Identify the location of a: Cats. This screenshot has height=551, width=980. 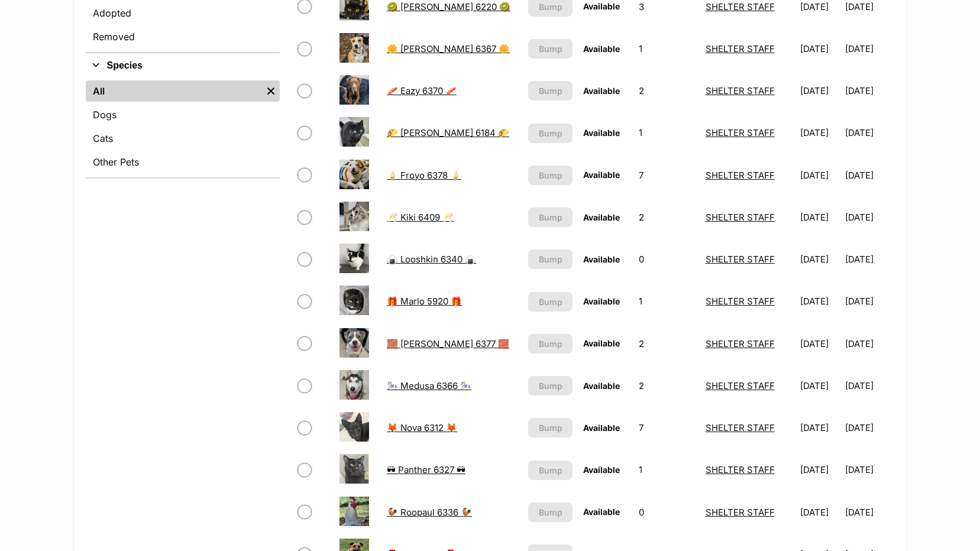
(183, 139).